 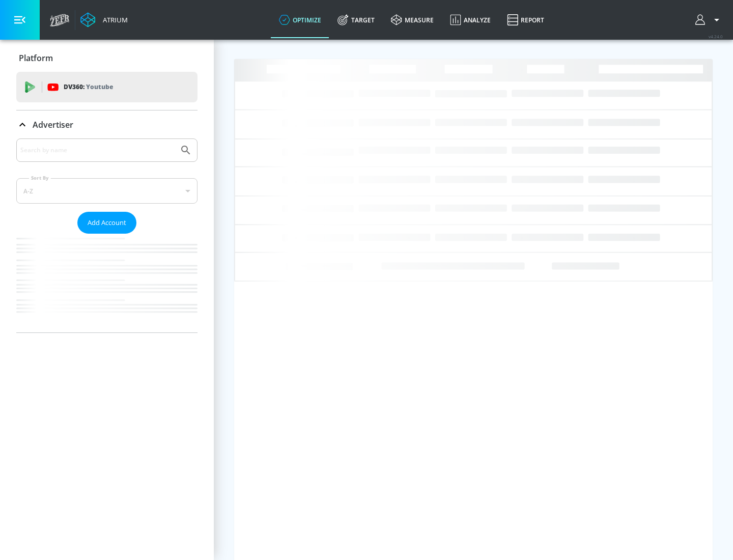 What do you see at coordinates (107, 191) in the screenshot?
I see `div: A-Z` at bounding box center [107, 191].